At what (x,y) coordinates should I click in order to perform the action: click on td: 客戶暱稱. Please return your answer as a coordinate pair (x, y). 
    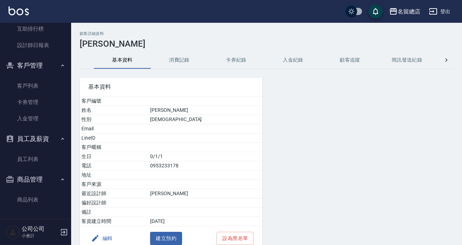
    Looking at the image, I should click on (114, 147).